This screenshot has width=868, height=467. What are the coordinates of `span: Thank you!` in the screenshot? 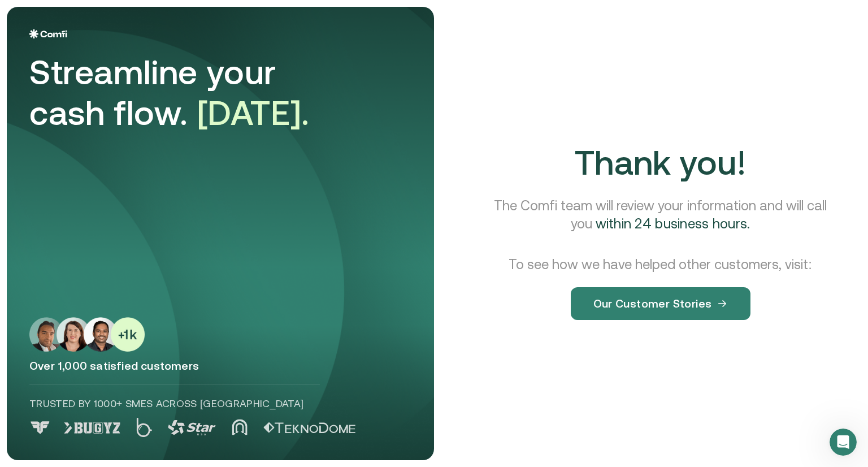 It's located at (660, 162).